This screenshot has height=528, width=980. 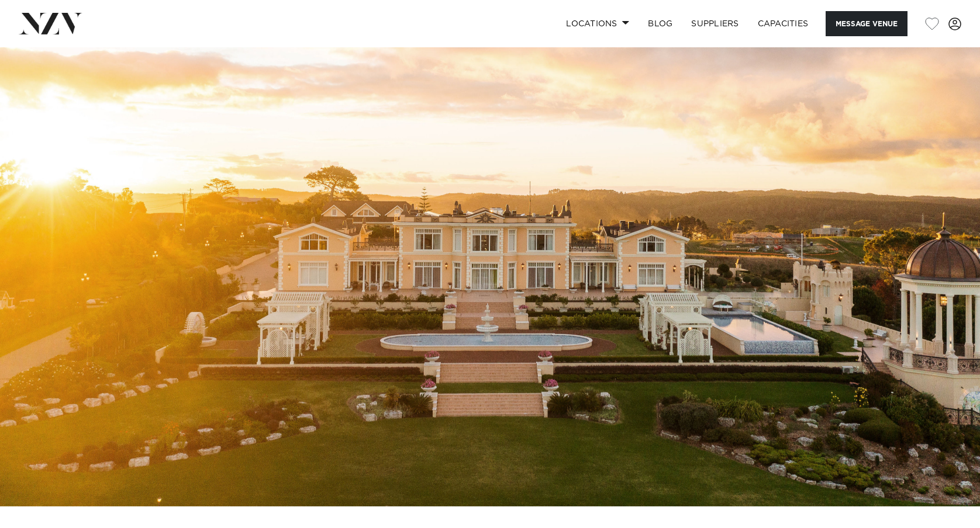 I want to click on a: SUPPLIERS, so click(x=715, y=24).